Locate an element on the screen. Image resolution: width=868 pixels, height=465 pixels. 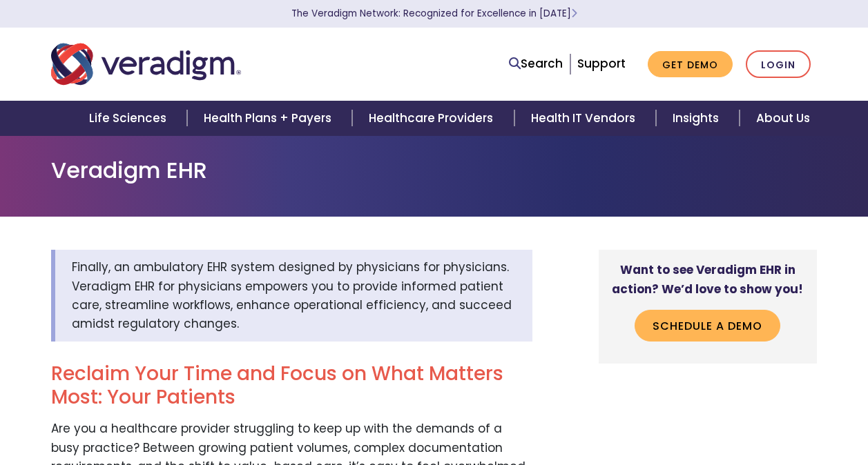
a: Insights is located at coordinates (697, 118).